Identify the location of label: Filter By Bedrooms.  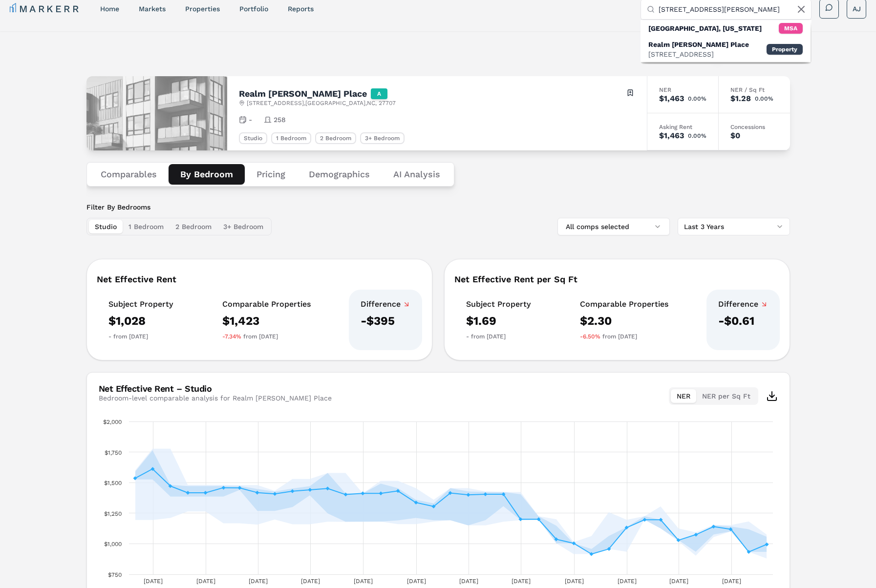
(179, 207).